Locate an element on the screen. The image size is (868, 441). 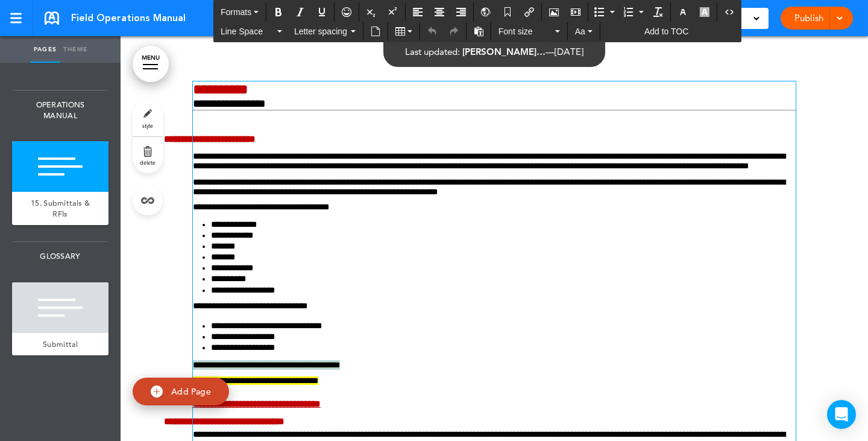
span: Font size is located at coordinates (526, 32).